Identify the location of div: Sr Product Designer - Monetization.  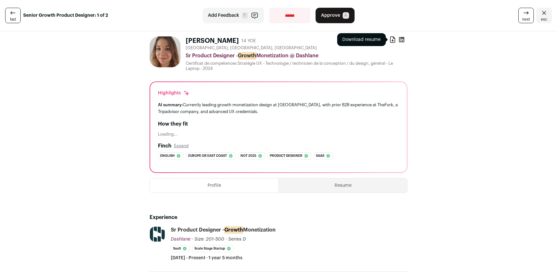
(223, 230).